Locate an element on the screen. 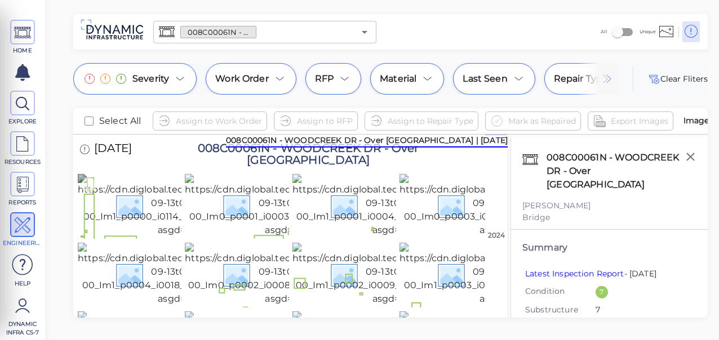 The width and height of the screenshot is (719, 340). span: Assign to Repair Type is located at coordinates (431, 121).